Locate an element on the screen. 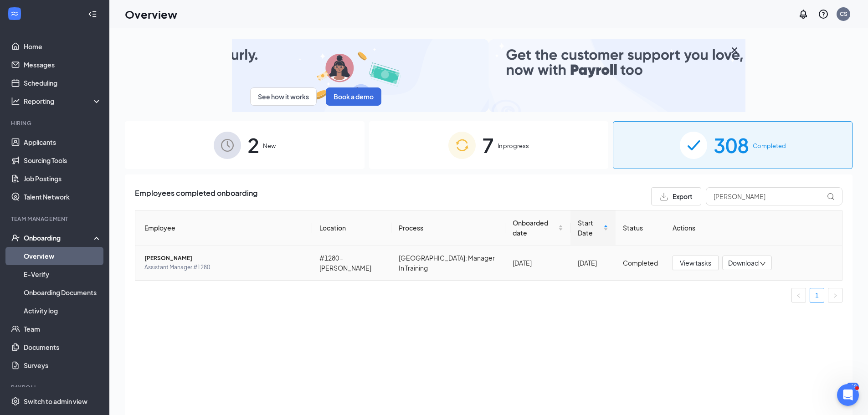  div: Onboarding is located at coordinates (59, 238).